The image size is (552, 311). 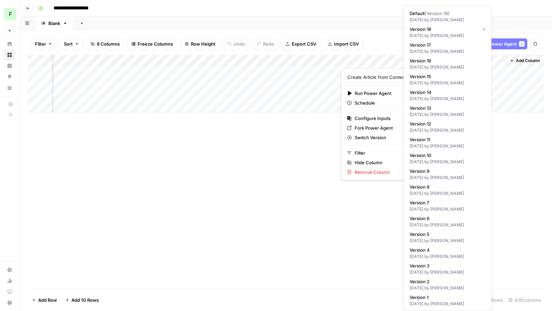 What do you see at coordinates (525, 61) in the screenshot?
I see `button: Add Column` at bounding box center [525, 61].